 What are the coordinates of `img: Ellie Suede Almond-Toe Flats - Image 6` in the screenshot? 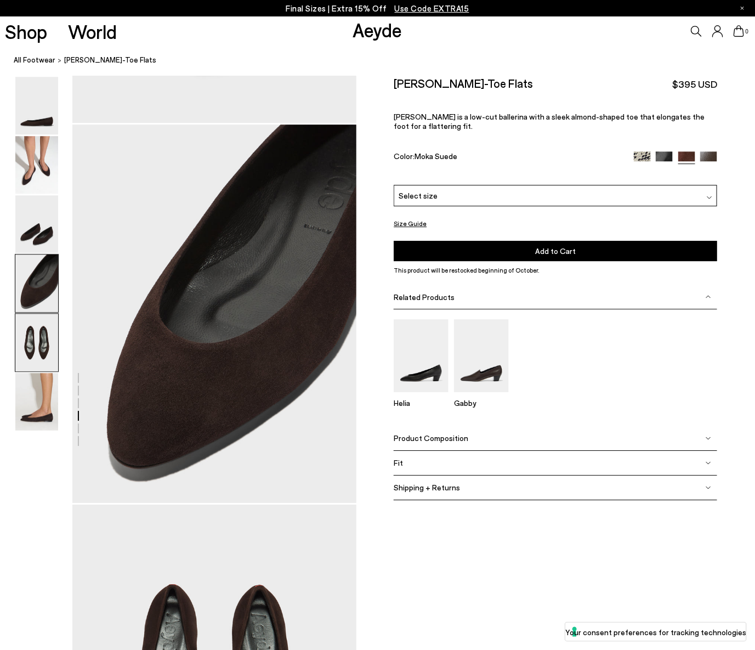 It's located at (37, 401).